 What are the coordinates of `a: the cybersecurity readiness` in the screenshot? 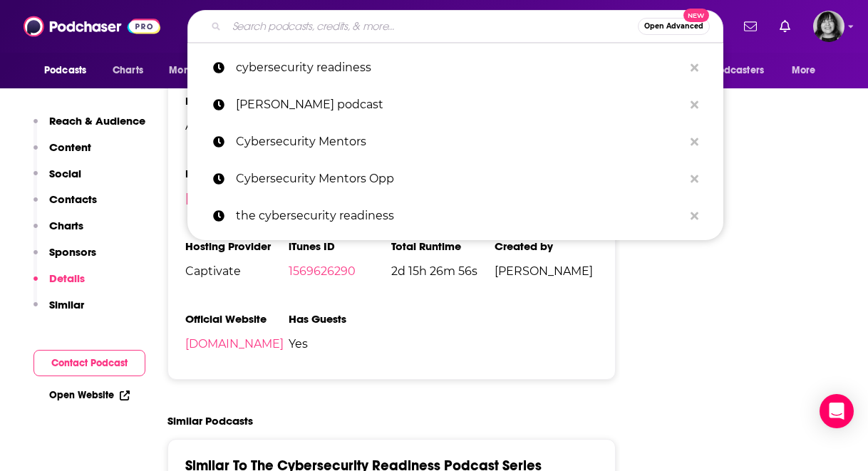 It's located at (455, 216).